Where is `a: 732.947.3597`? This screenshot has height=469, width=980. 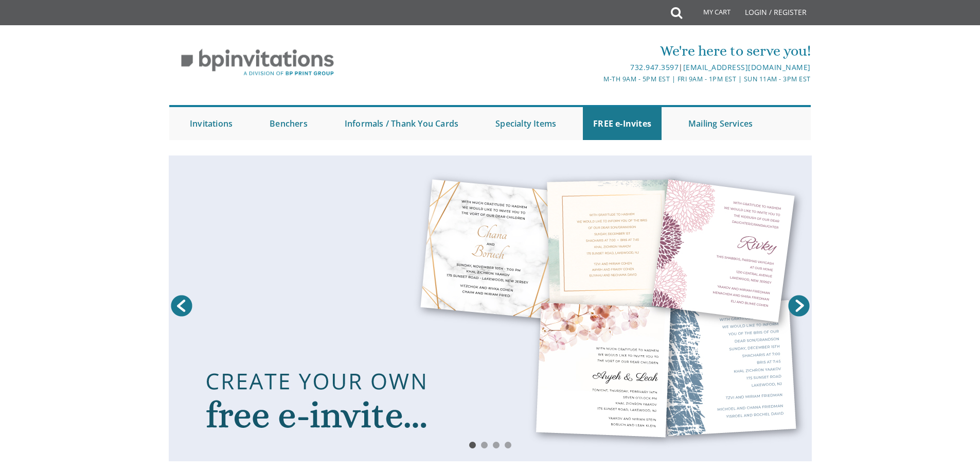
a: 732.947.3597 is located at coordinates (654, 67).